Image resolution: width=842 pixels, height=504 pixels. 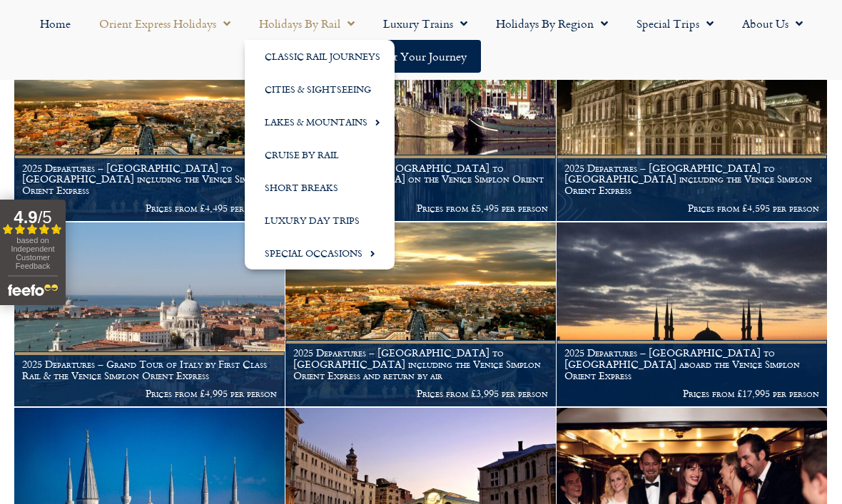 What do you see at coordinates (320, 220) in the screenshot?
I see `a: Luxury Day Trips` at bounding box center [320, 220].